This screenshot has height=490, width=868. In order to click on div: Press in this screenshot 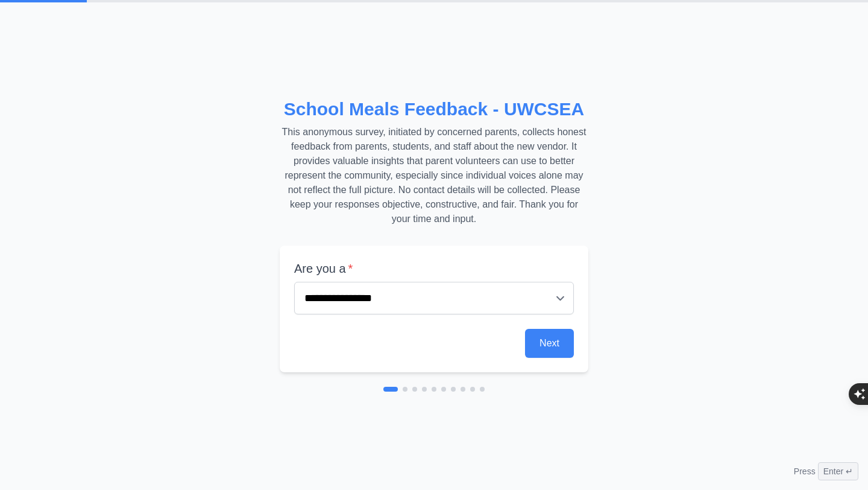, I will do `click(826, 471)`.